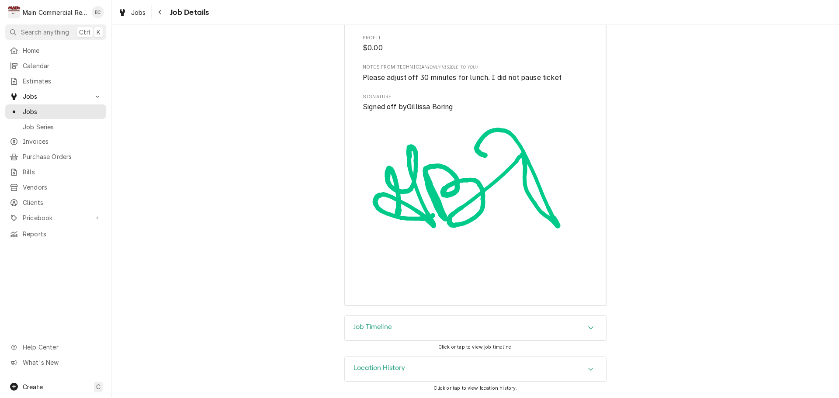 The image size is (839, 398). Describe the element at coordinates (56, 96) in the screenshot. I see `a: Go to Jobs` at that location.